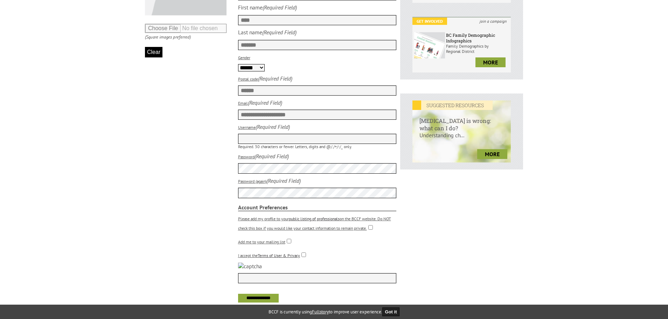 This screenshot has height=319, width=668. What do you see at coordinates (493, 21) in the screenshot?
I see `i: join a campaign` at bounding box center [493, 21].